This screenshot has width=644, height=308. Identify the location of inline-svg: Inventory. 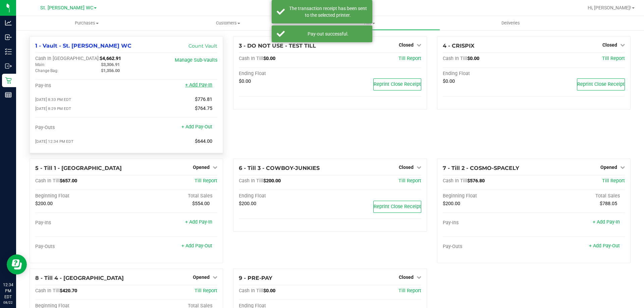
(8, 51).